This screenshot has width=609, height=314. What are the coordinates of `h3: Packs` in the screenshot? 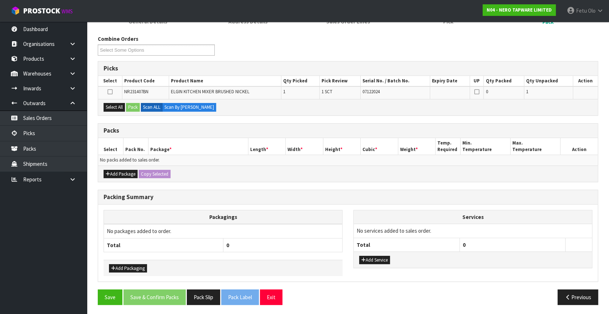 It's located at (348, 131).